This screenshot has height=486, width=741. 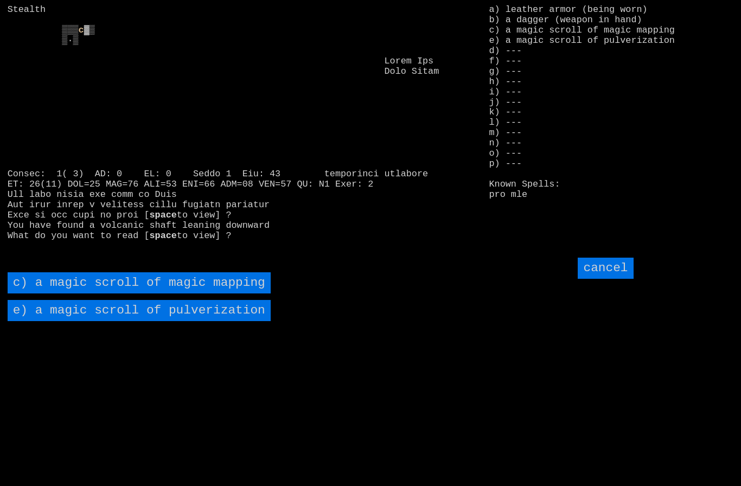 I want to click on input: e) a magic scroll of pulverization, so click(x=139, y=310).